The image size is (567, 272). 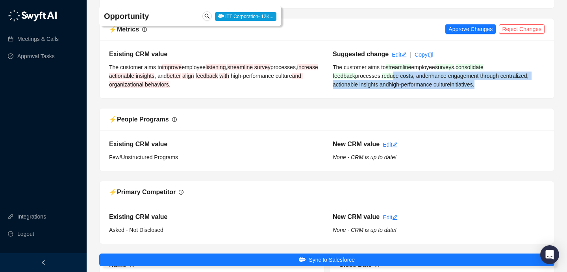 What do you see at coordinates (430, 55) in the screenshot?
I see `span: copy` at bounding box center [430, 55].